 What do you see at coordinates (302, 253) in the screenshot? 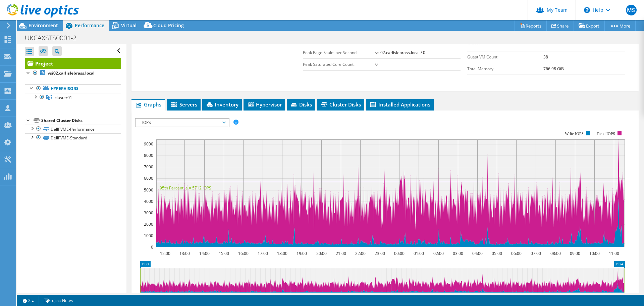
I see `text: 19:00` at bounding box center [302, 253].